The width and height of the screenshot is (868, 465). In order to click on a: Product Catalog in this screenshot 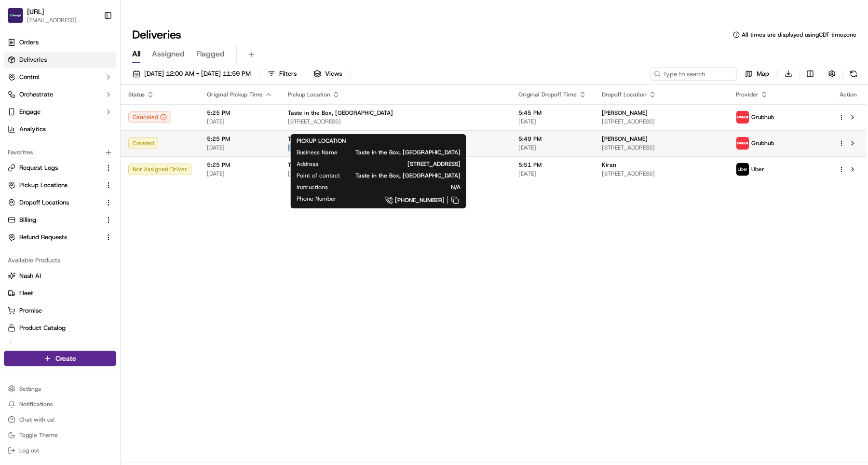, I will do `click(60, 328)`.